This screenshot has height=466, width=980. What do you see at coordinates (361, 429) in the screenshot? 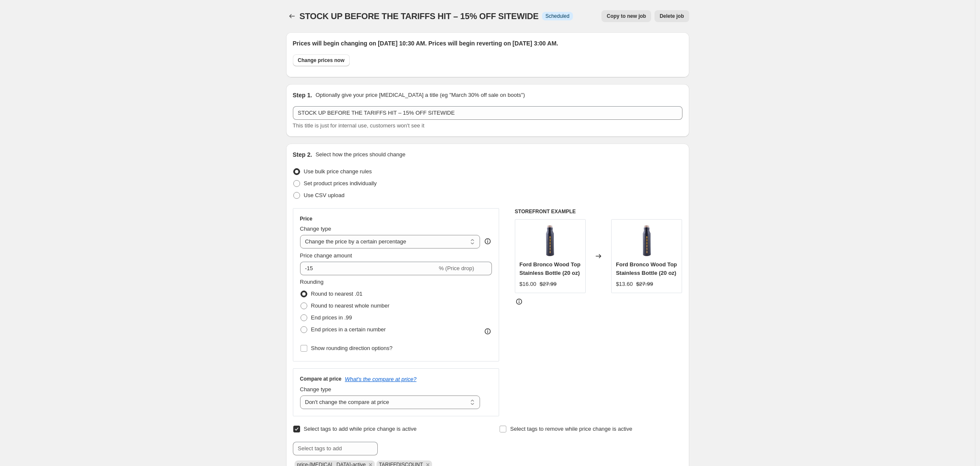
I see `span: Select tags to add while price change is active` at bounding box center [361, 429].